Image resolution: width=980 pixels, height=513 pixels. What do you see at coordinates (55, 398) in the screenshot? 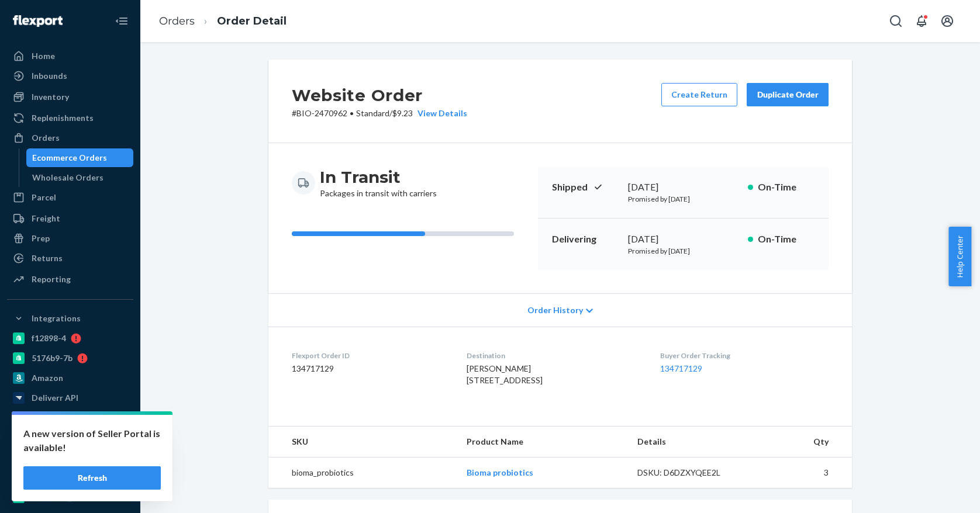
I see `div: Deliverr API` at bounding box center [55, 398].